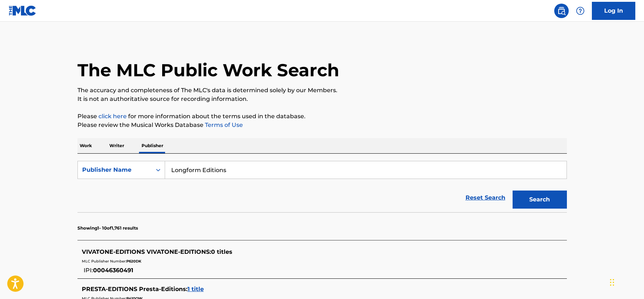  I want to click on p: Please review the Musical Works Database, so click(322, 125).